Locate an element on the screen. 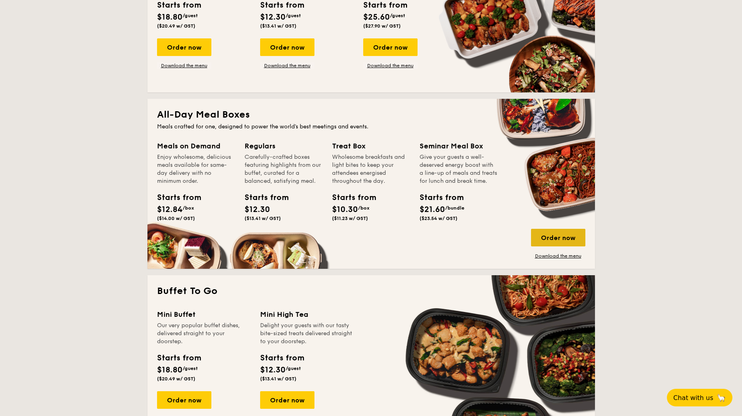  div: Treat Box is located at coordinates (371, 146).